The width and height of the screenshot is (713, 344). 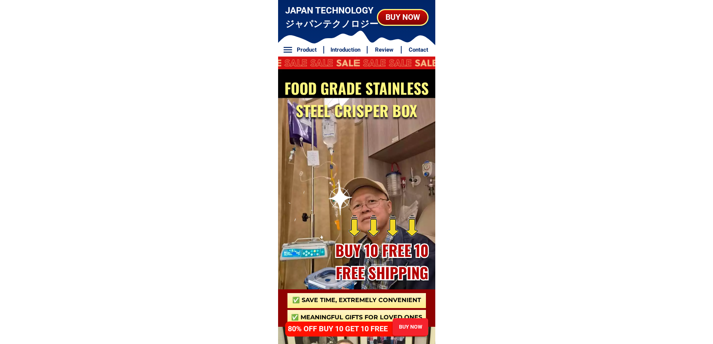 What do you see at coordinates (419, 50) in the screenshot?
I see `h6: Contact` at bounding box center [419, 50].